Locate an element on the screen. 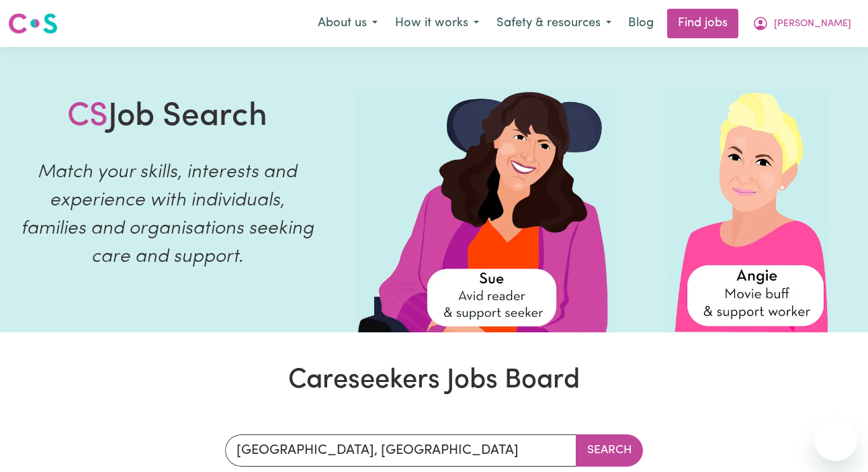 The image size is (868, 472). a: Careseekers logo is located at coordinates (33, 23).